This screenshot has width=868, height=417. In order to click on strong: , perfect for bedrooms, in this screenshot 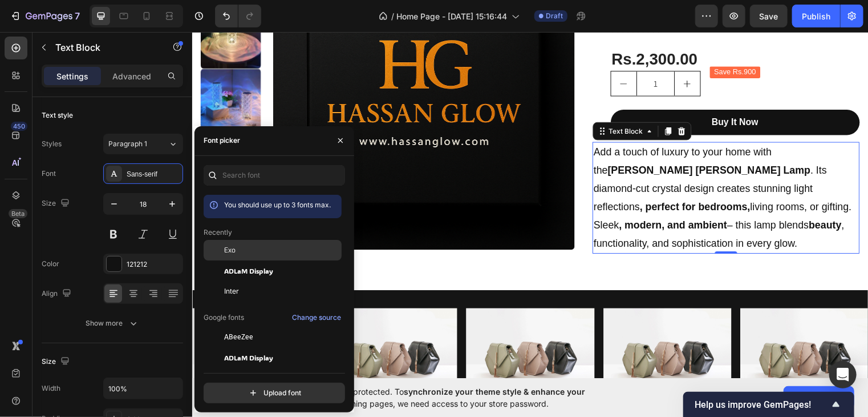, I will do `click(509, 177)`.